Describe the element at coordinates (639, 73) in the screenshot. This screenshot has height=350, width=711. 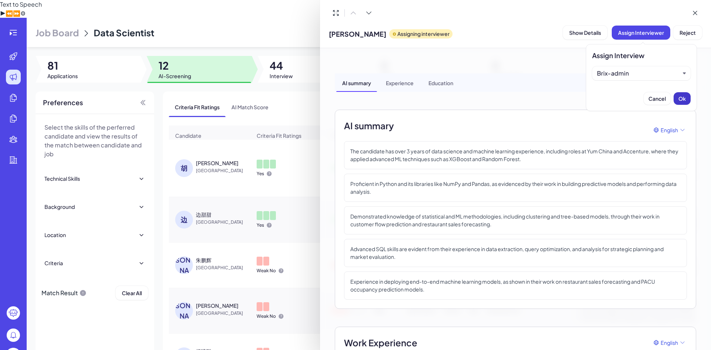
I see `button: Brix-admin` at that location.